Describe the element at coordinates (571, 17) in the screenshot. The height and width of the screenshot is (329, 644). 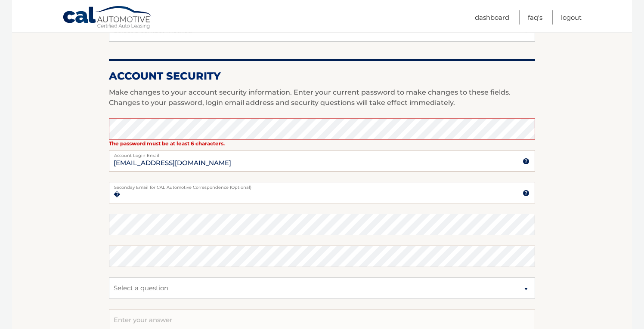
I see `a: Logout` at that location.